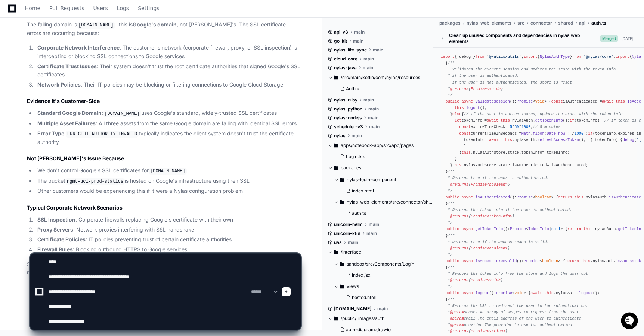 The width and height of the screenshot is (644, 336). What do you see at coordinates (628, 140) in the screenshot?
I see `span: debug` at bounding box center [628, 140].